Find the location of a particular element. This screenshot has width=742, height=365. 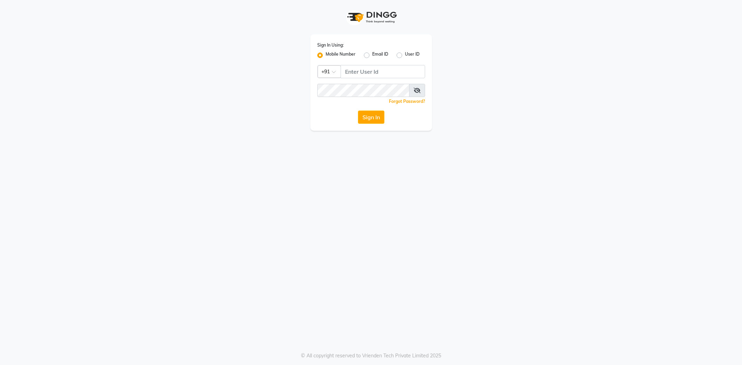

img: logo1.svg is located at coordinates (371, 17).